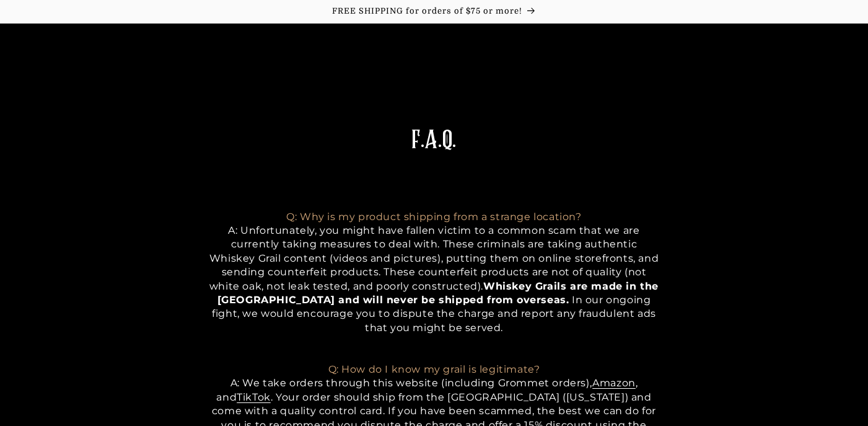  I want to click on span: Q: Why is my product shipping from a strange location?, so click(405, 223).